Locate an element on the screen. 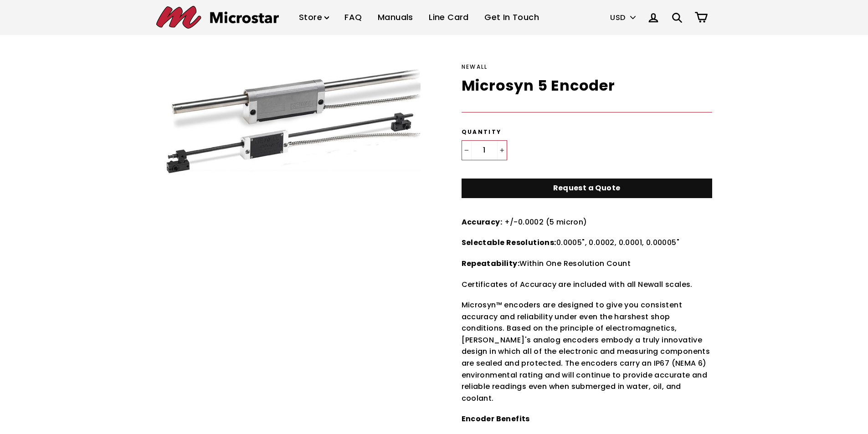 Image resolution: width=868 pixels, height=434 pixels. img: Microstar Electronics is located at coordinates (217, 18).